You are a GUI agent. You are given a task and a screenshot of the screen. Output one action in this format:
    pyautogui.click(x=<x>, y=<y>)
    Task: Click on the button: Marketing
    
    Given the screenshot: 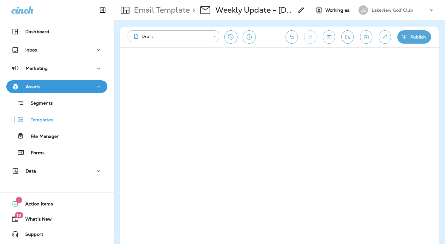 What is the action you would take?
    pyautogui.click(x=57, y=68)
    